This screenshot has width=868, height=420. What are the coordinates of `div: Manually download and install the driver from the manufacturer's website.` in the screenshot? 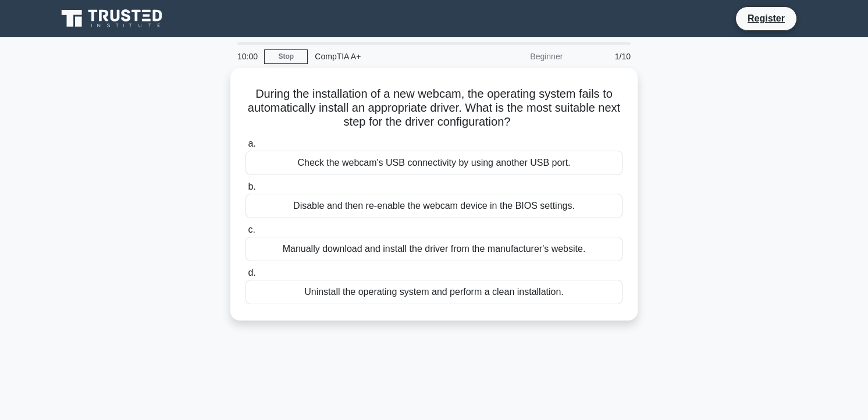 It's located at (434, 249).